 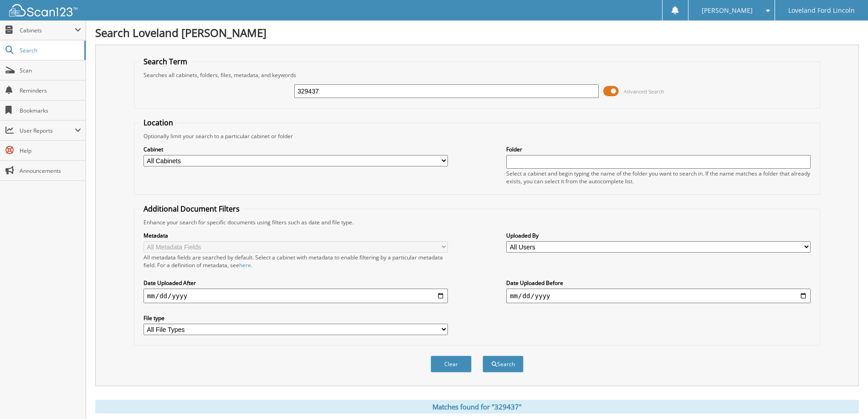 What do you see at coordinates (659, 177) in the screenshot?
I see `div: Select a cabinet and begin typing the name of the folder you want to search in. If the name match...` at bounding box center [659, 177].